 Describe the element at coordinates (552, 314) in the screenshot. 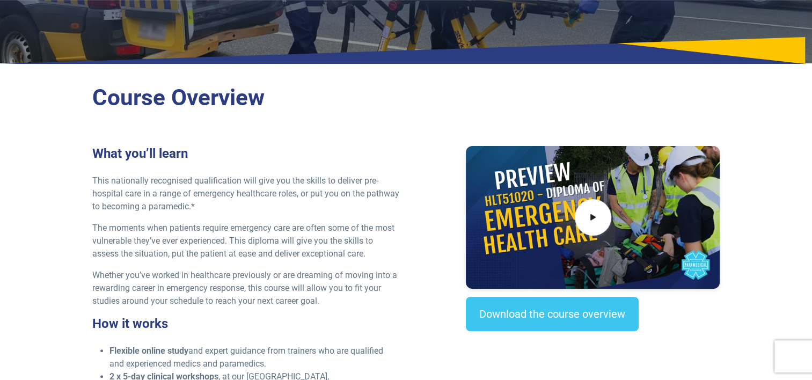

I see `a: Download the course overview` at that location.